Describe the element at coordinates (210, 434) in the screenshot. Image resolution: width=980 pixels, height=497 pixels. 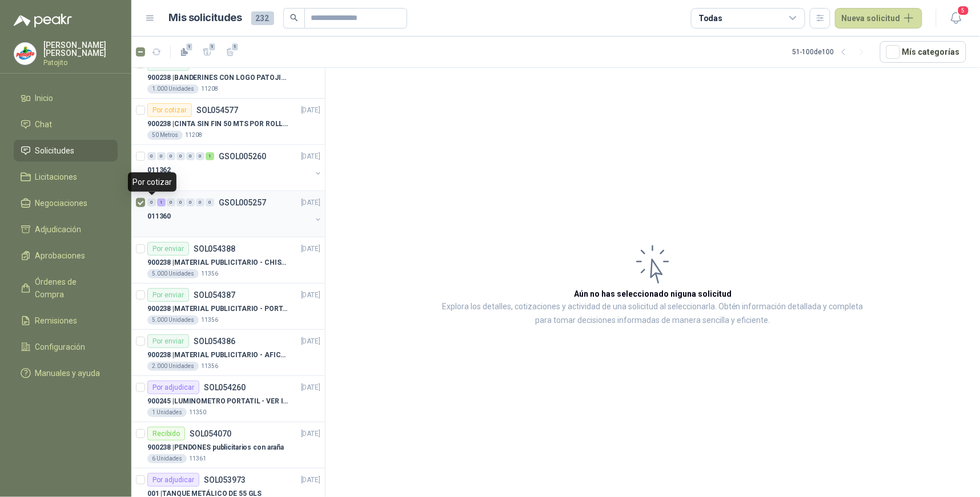
I see `p: SOL054070` at that location.